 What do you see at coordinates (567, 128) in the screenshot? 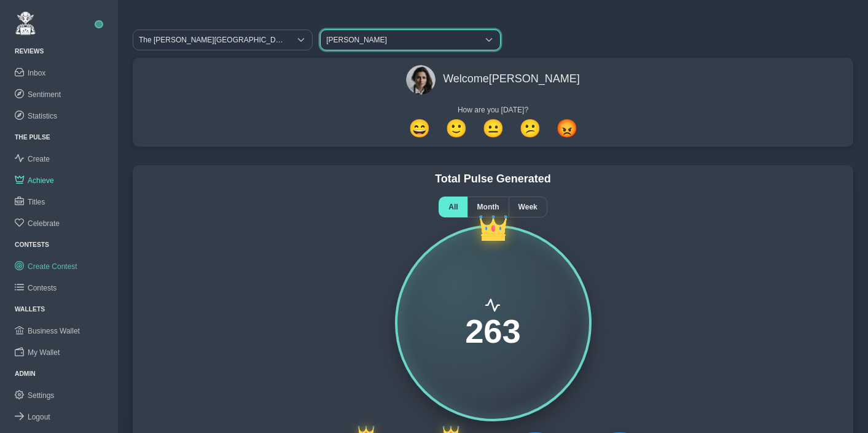
I see `button: Angry` at bounding box center [567, 128].